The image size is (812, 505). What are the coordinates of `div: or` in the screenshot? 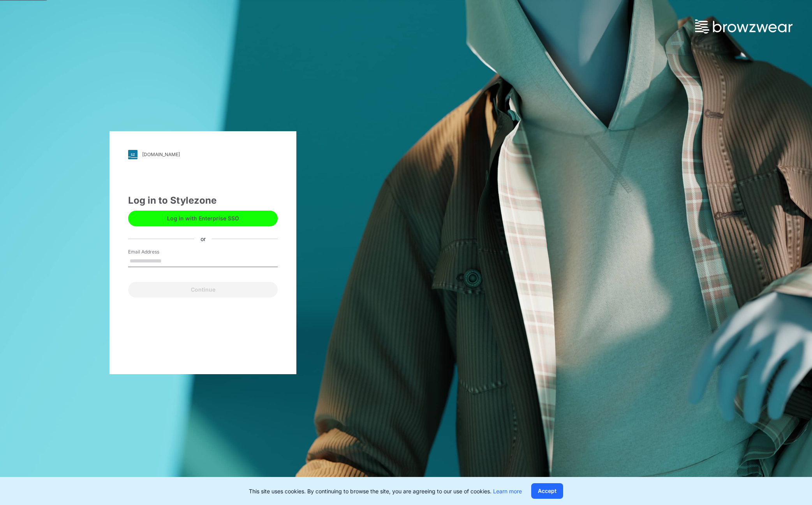 It's located at (203, 239).